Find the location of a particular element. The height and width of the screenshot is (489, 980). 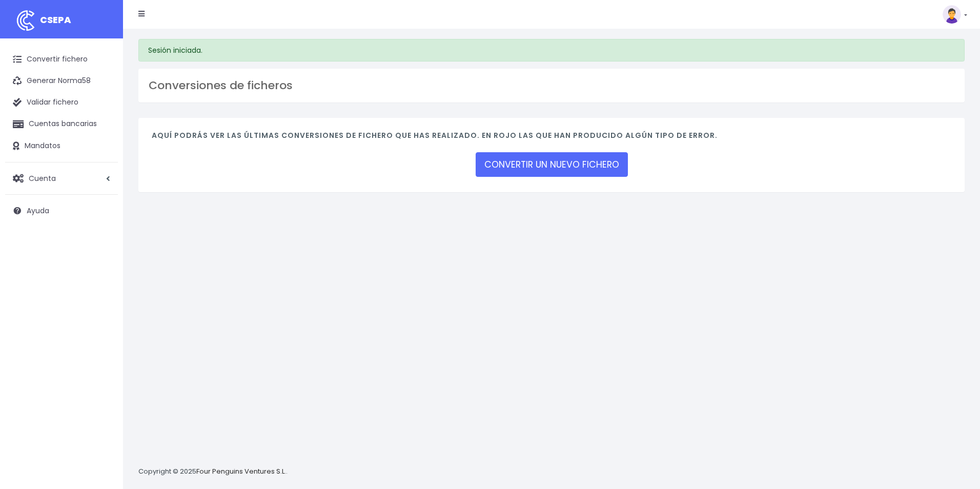

h4: Aquí podrás ver las últimas conversiones de fichero que has realizado. En rojo las que han produc... is located at coordinates (552, 138).